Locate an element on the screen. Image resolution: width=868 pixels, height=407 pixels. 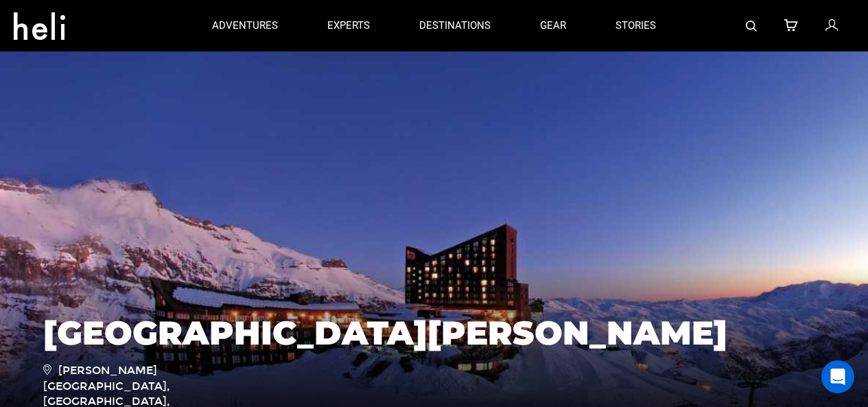
div: Open Intercom Messenger is located at coordinates (838, 377).